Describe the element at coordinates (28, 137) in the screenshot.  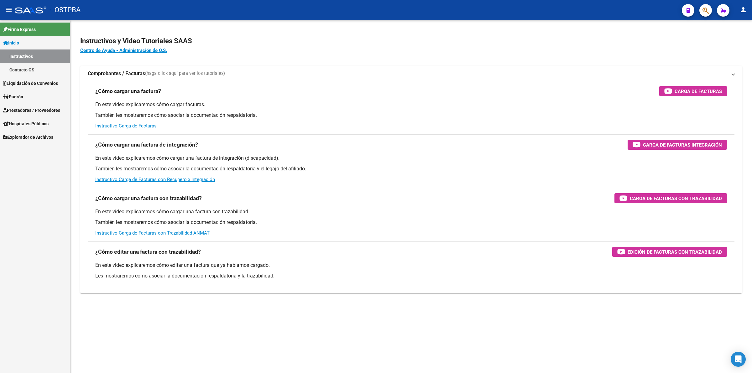
I see `span: Explorador de Archivos` at that location.